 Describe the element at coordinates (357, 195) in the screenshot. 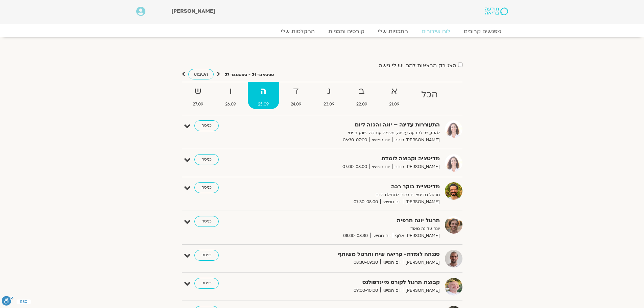

I see `p: תרגול מדיטציות רכות לתחילת היום` at that location.